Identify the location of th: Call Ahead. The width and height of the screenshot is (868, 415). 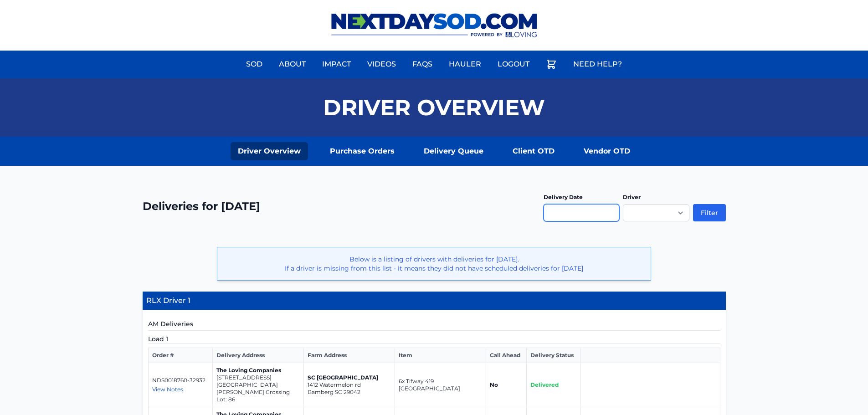
(506, 355).